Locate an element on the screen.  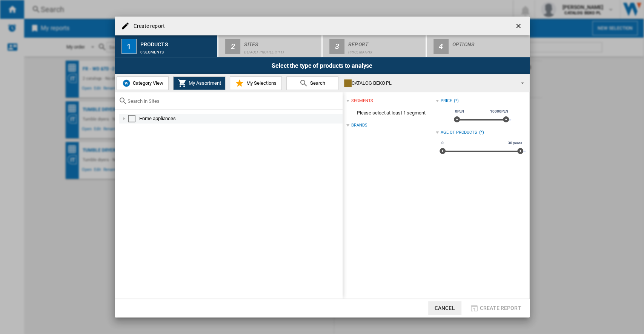
span: 30 years is located at coordinates (515, 143).